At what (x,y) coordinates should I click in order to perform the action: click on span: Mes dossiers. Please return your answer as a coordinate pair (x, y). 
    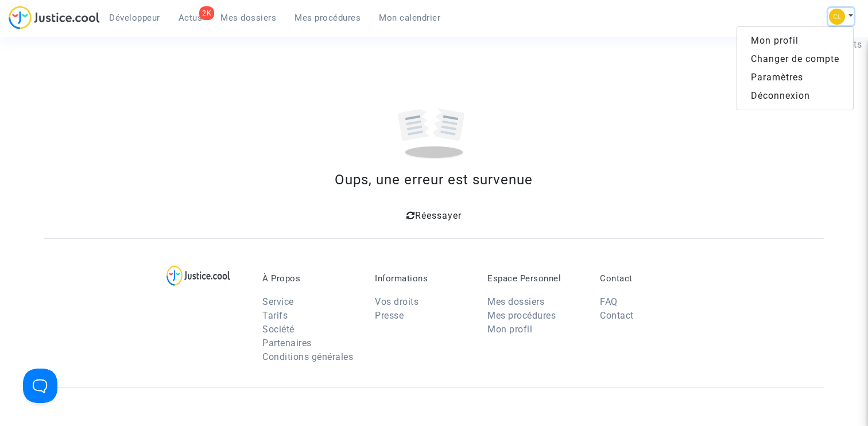
    Looking at the image, I should click on (248, 18).